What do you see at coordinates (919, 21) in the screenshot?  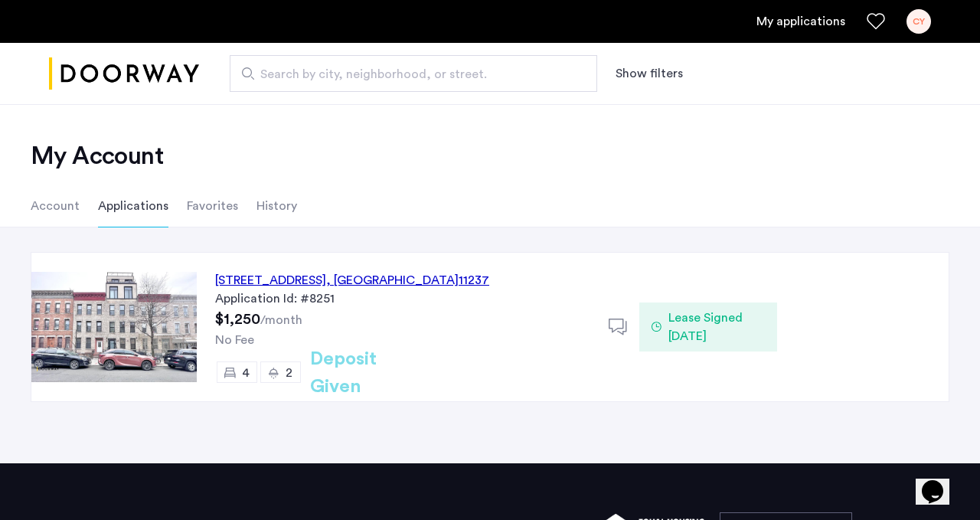 I see `div: CY` at bounding box center [919, 21].